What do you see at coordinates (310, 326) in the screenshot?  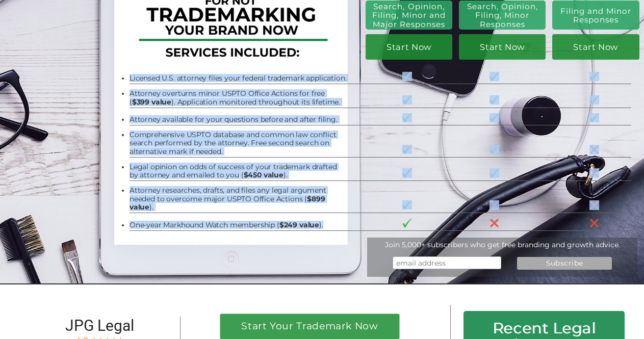 I see `a: Start Your Trademark Now` at bounding box center [310, 326].